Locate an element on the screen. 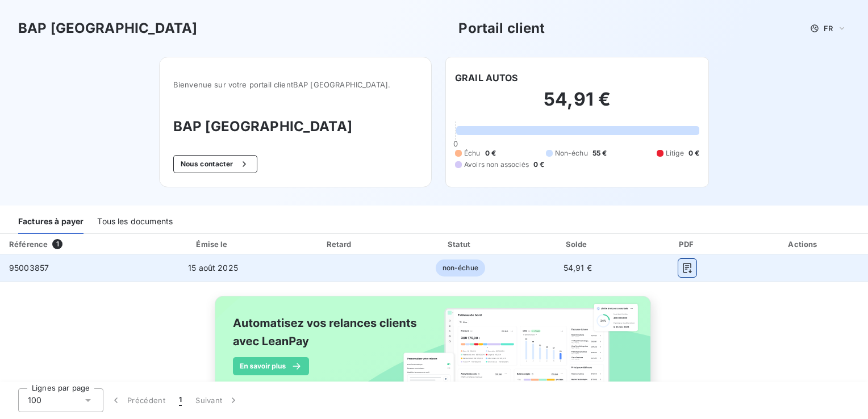 This screenshot has width=868, height=419. div: Solde is located at coordinates (578, 244).